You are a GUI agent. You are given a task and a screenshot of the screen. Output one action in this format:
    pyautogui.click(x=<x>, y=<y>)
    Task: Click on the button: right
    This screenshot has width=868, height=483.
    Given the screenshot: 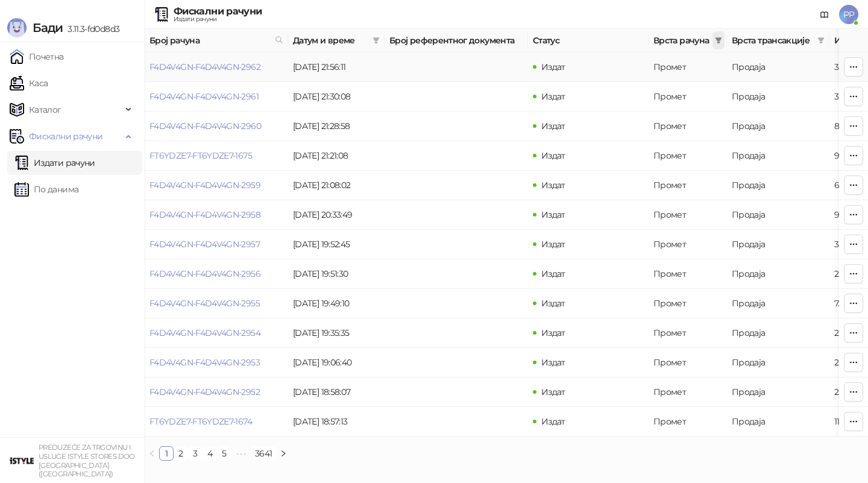 What is the action you would take?
    pyautogui.click(x=283, y=453)
    